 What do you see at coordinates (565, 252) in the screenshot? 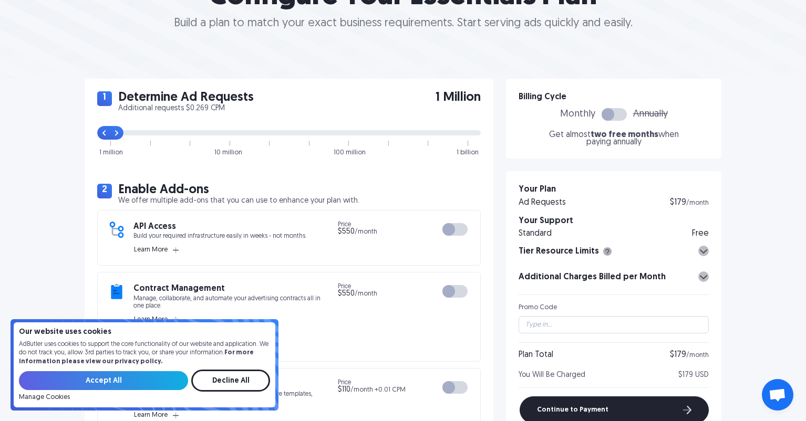
I see `h3: Tier Resource Limits` at bounding box center [565, 252].